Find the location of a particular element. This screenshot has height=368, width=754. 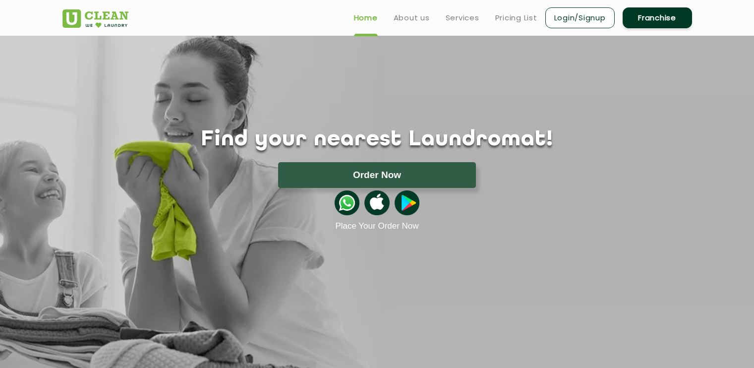

a: About us is located at coordinates (412, 18).